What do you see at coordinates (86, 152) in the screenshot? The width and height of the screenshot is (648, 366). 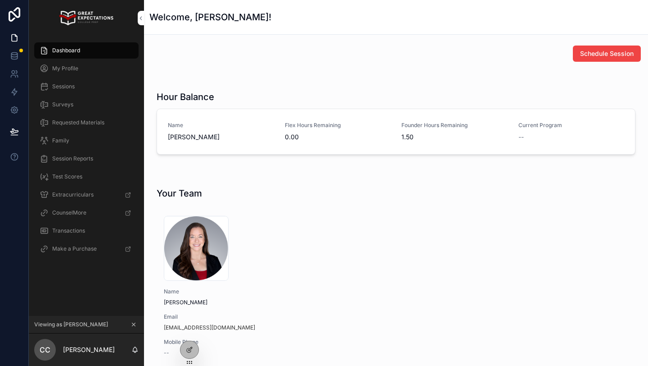 I see `div: scrollable content` at bounding box center [86, 152].